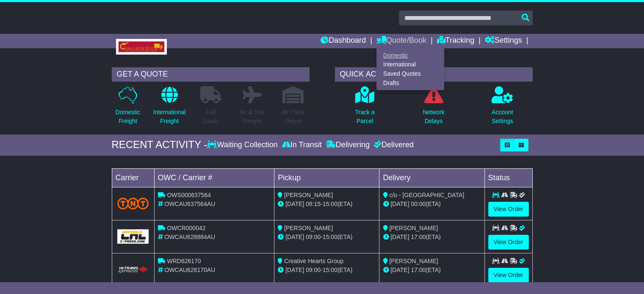  Describe the element at coordinates (210, 75) in the screenshot. I see `div: GET A QUOTE` at that location.